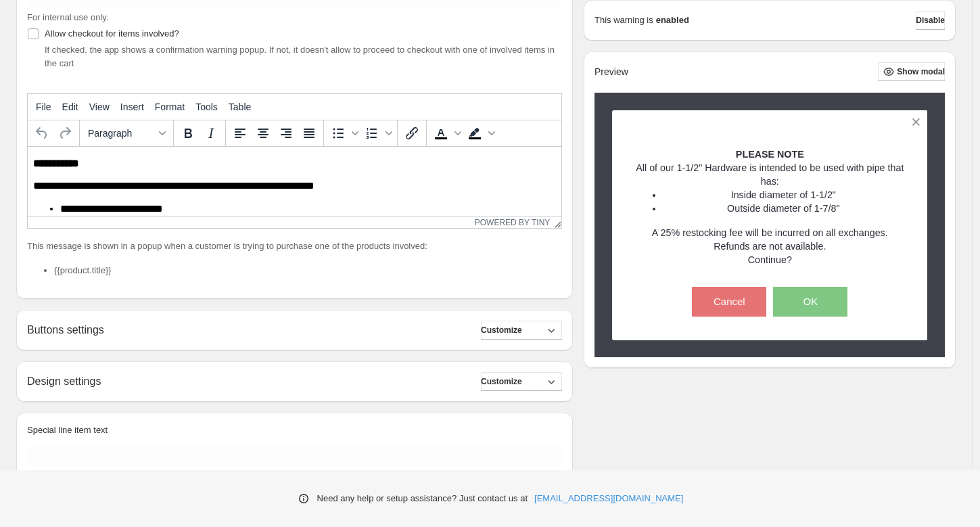 The width and height of the screenshot is (980, 527). Describe the element at coordinates (930, 20) in the screenshot. I see `span: Disable` at that location.